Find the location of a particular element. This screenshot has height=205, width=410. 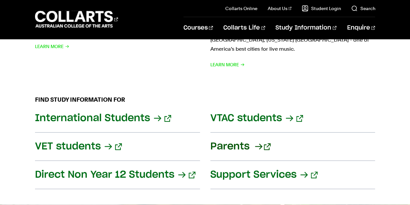

a: VTAC students is located at coordinates (293, 118).